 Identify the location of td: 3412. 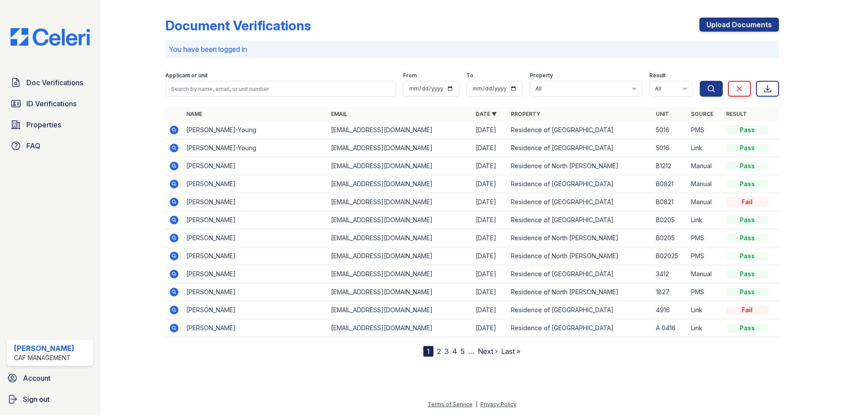
(670, 274).